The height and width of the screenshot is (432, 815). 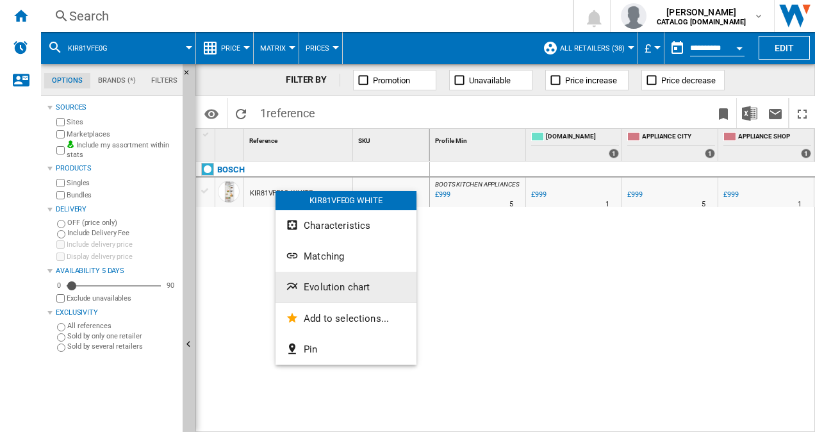 What do you see at coordinates (346, 200) in the screenshot?
I see `div: KIR81VFE0G WHITE` at bounding box center [346, 200].